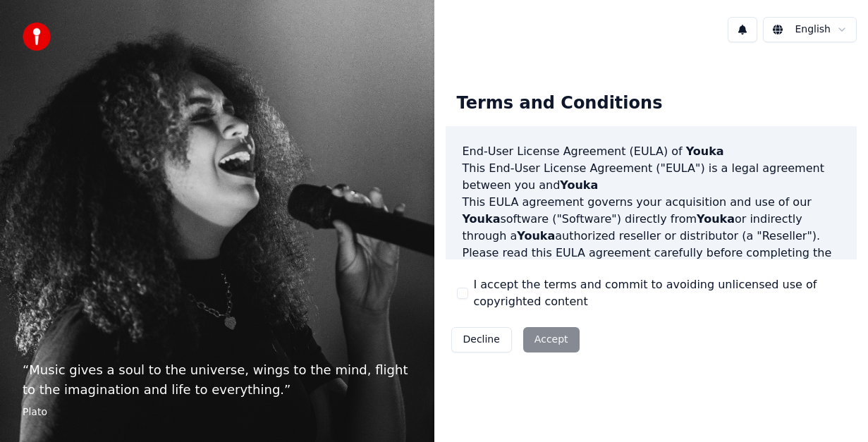 The height and width of the screenshot is (442, 868). Describe the element at coordinates (560, 103) in the screenshot. I see `div: Terms and Conditions` at that location.